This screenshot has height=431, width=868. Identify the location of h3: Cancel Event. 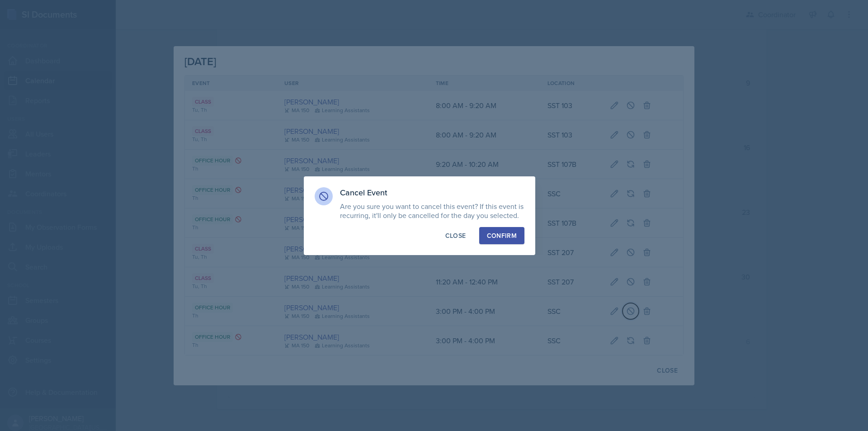
(432, 192).